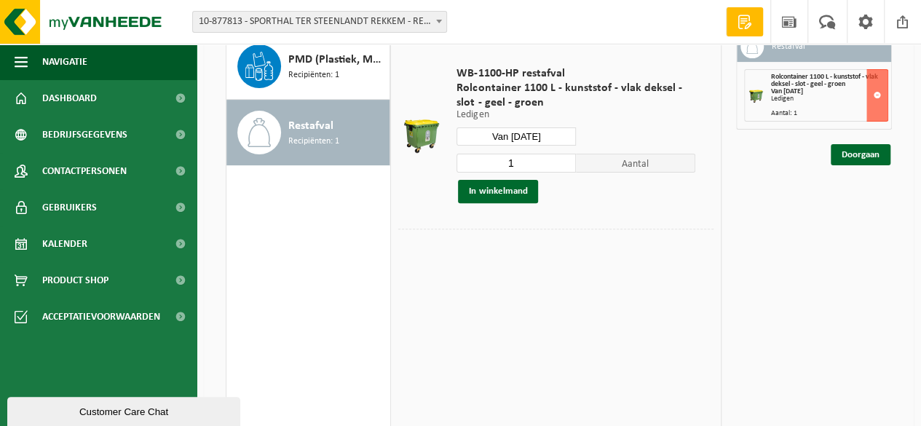 This screenshot has width=921, height=426. Describe the element at coordinates (320, 22) in the screenshot. I see `span: 10-877813 - SPORTHAL TER STEENLANDT REKKEM - REKKEM` at that location.